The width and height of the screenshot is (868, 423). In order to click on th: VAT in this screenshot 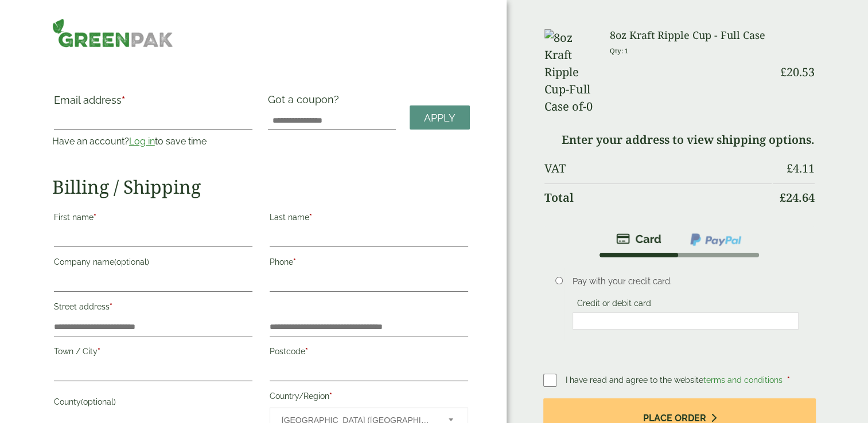, I will do `click(658, 168)`.